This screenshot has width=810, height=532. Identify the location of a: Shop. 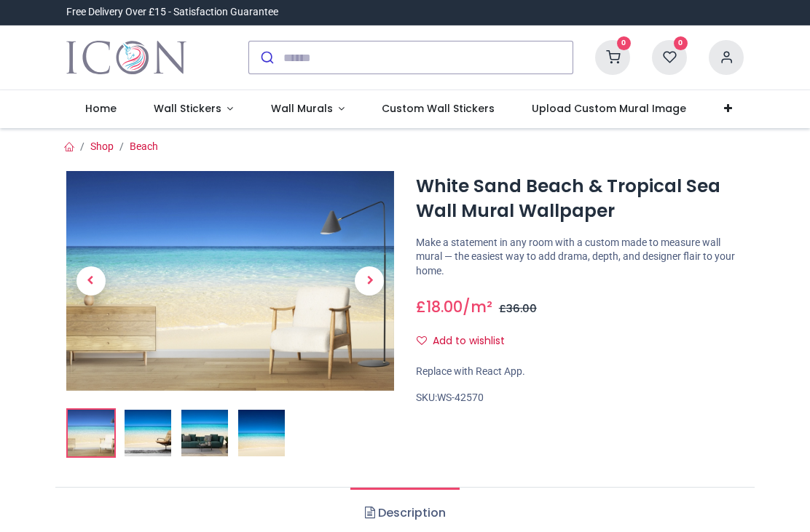
(101, 146).